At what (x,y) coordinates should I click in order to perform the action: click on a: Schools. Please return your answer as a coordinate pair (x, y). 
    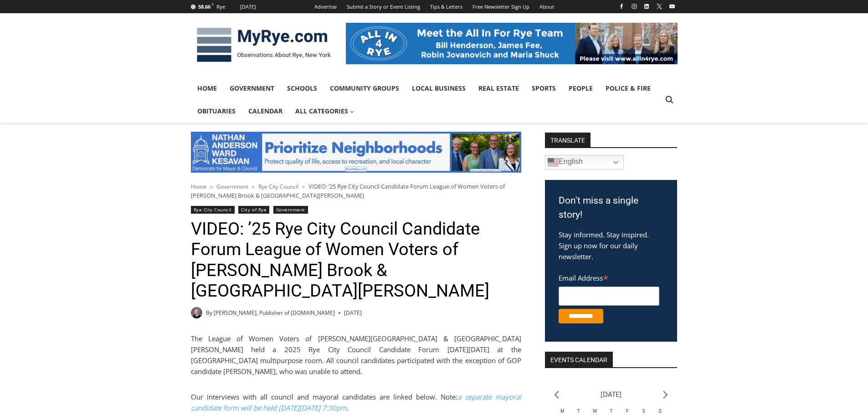
    Looking at the image, I should click on (302, 89).